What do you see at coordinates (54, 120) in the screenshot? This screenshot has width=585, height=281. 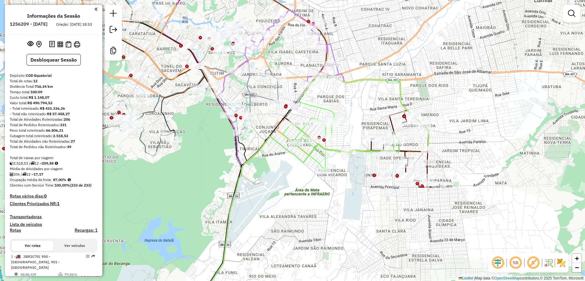 I see `div: Total de Atividades Roteirizadas:` at bounding box center [54, 120].